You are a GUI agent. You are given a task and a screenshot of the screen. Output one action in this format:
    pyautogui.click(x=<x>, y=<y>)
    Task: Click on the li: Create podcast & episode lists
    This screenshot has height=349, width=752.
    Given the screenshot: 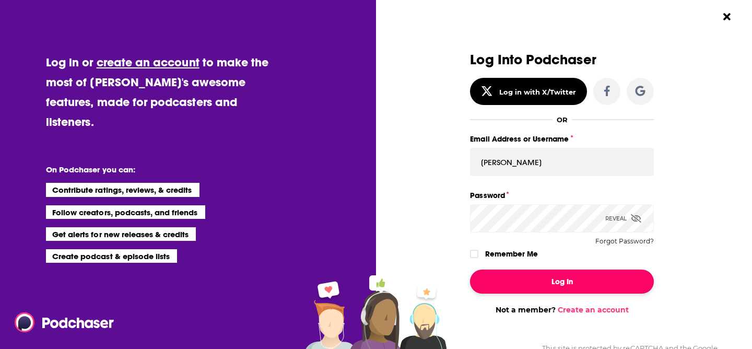 What is the action you would take?
    pyautogui.click(x=111, y=256)
    